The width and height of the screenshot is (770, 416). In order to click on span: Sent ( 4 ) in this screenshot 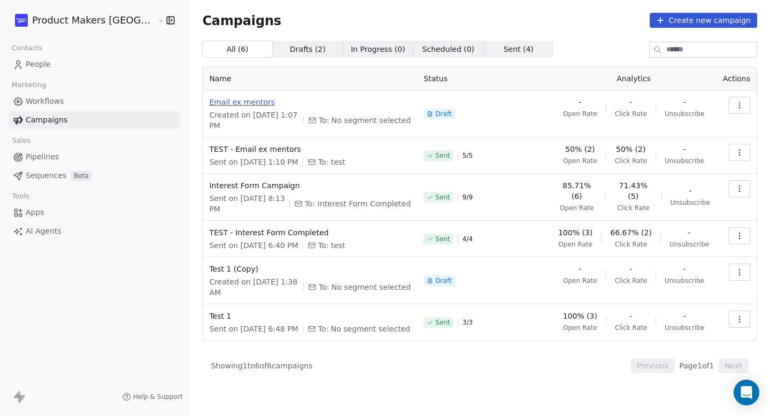, I will do `click(518, 49)`.